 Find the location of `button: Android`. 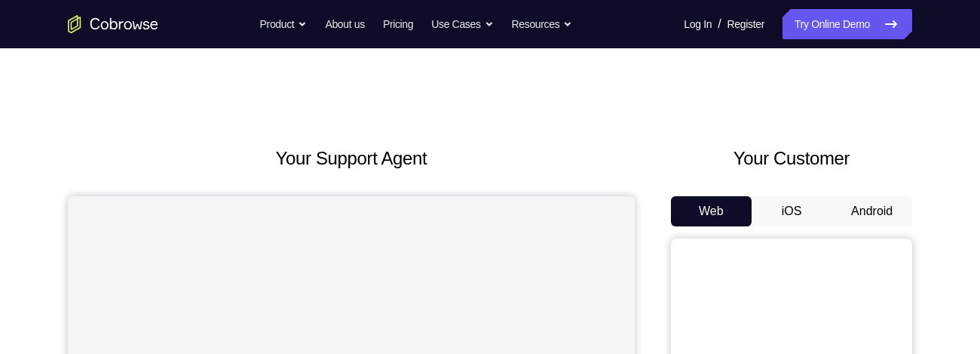

button: Android is located at coordinates (872, 212).